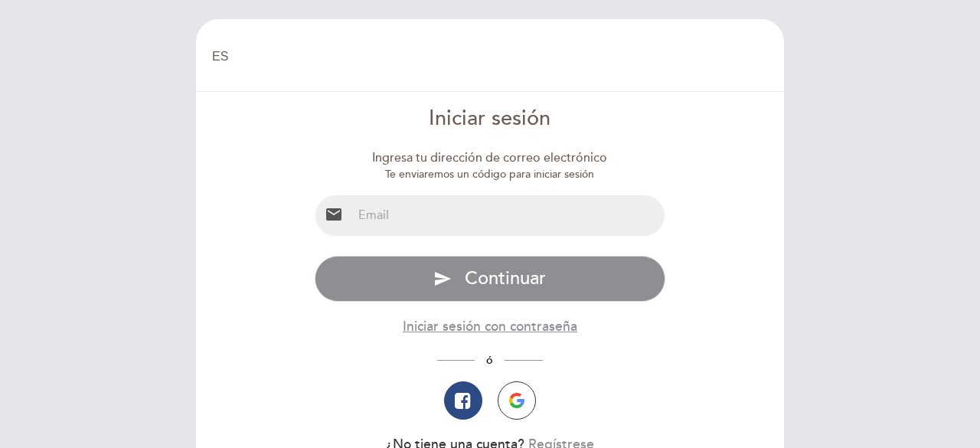 Image resolution: width=980 pixels, height=448 pixels. I want to click on button: send Continuar, so click(490, 279).